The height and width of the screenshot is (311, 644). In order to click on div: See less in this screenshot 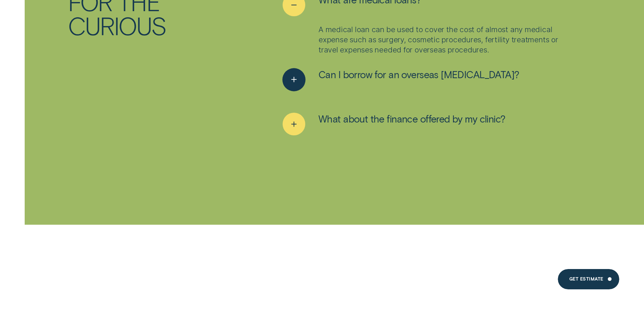, I will do `click(429, 40)`.